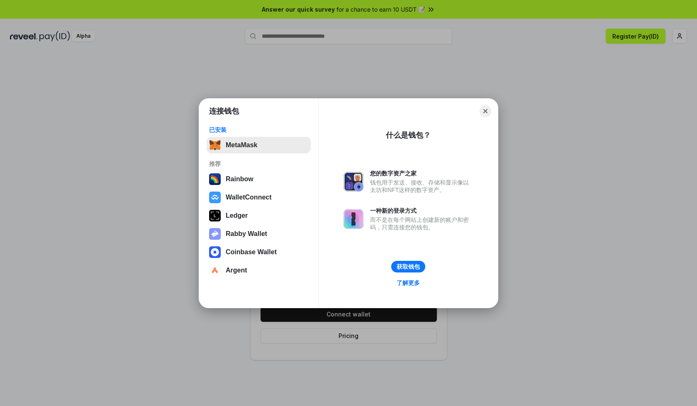 This screenshot has width=697, height=406. What do you see at coordinates (259, 179) in the screenshot?
I see `button: Rainbow` at bounding box center [259, 179].